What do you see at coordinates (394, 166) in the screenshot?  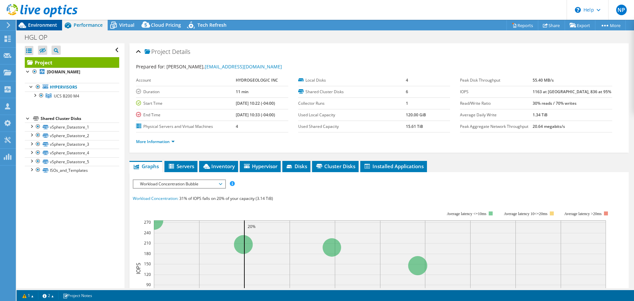 I see `span: Installed Applications` at bounding box center [394, 166].